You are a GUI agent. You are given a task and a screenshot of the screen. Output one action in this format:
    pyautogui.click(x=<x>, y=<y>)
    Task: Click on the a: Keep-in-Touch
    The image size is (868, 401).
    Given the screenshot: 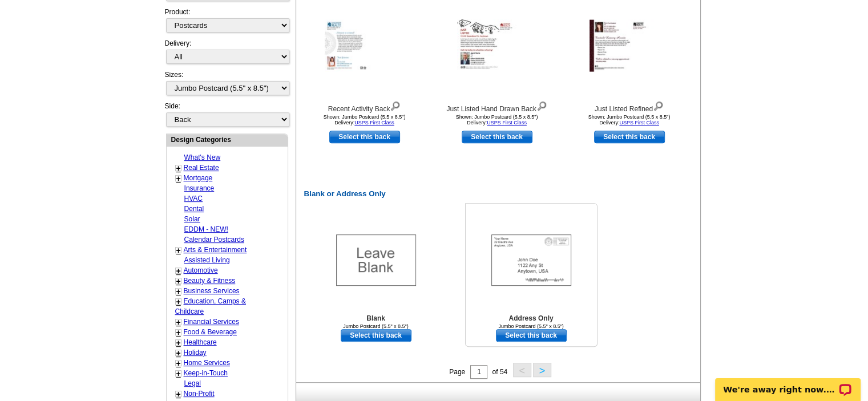 What is the action you would take?
    pyautogui.click(x=206, y=373)
    